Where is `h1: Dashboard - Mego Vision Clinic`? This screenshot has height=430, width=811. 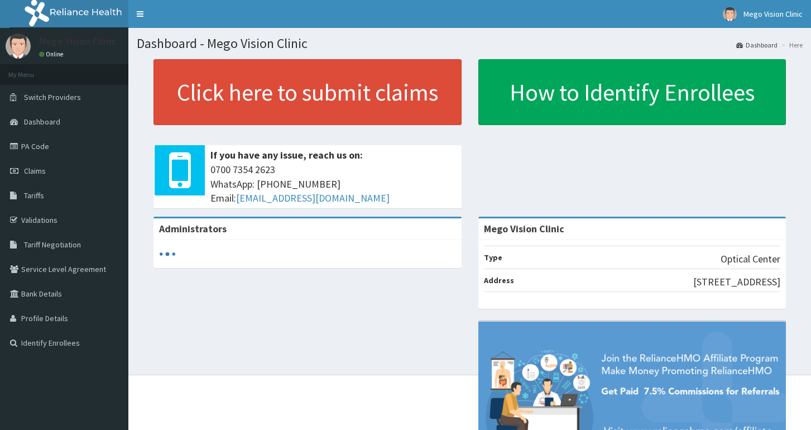
h1: Dashboard - Mego Vision Clinic is located at coordinates (469, 44).